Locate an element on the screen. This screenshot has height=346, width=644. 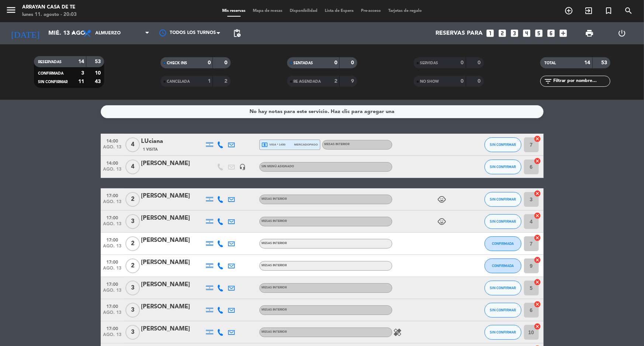
span: CHECK INS is located at coordinates (177, 63).